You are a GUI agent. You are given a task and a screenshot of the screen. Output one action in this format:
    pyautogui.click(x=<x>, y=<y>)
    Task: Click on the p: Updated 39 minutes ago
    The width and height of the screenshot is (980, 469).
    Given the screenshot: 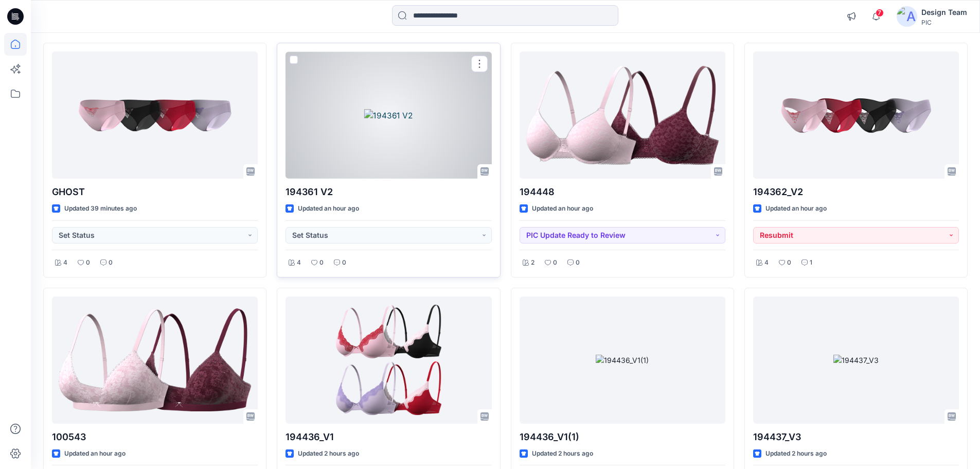 What is the action you would take?
    pyautogui.click(x=101, y=208)
    